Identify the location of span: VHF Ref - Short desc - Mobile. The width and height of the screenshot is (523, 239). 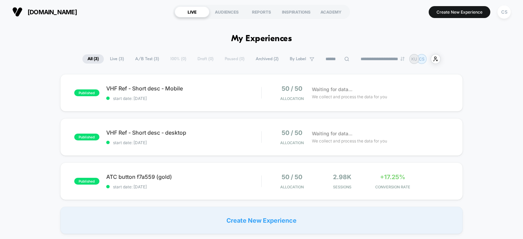
(184, 88).